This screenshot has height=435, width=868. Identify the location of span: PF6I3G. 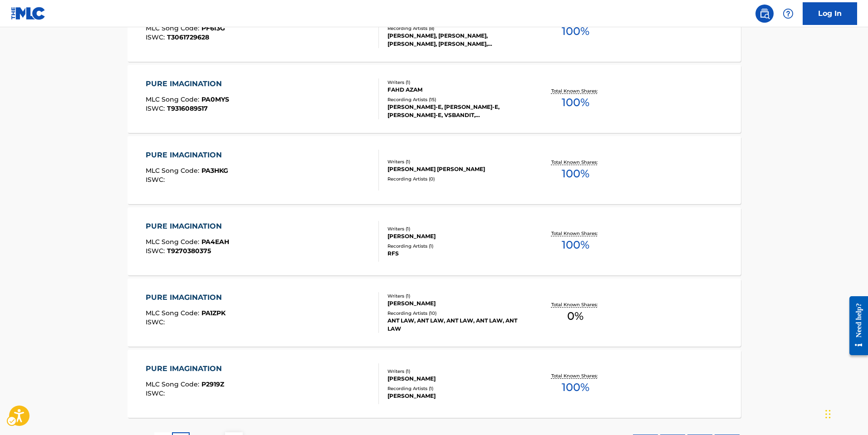
(213, 28).